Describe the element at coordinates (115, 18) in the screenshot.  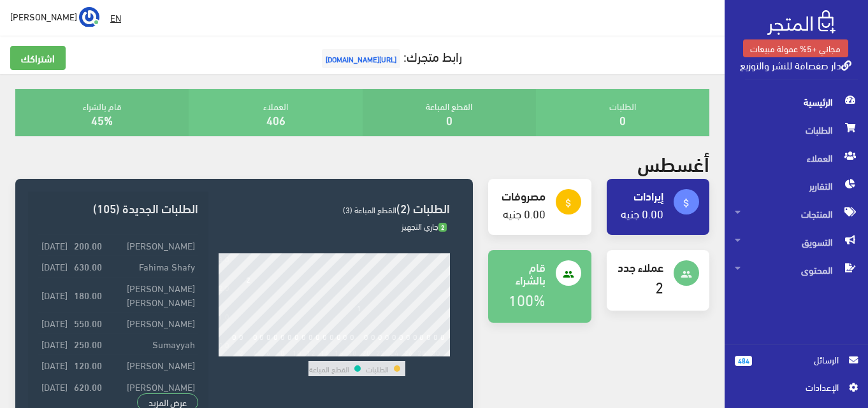
I see `a: EN` at that location.